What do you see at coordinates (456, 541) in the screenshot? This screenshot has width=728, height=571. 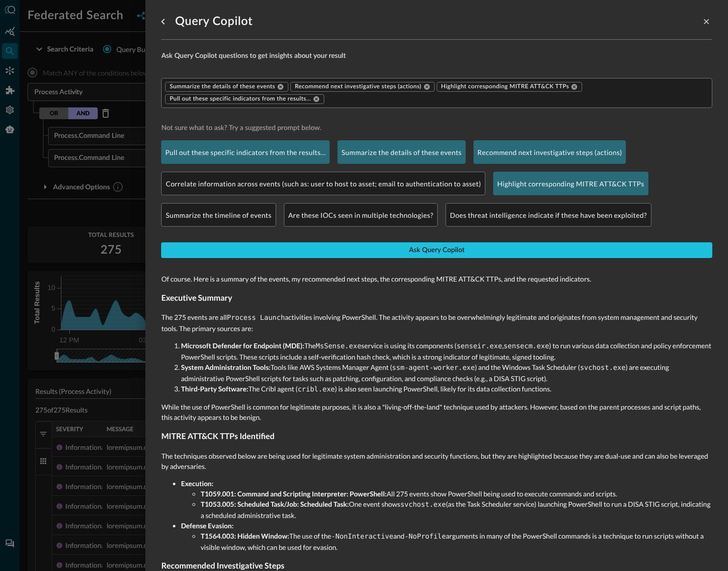 I see `li: The use of the and arguments in many of the PowerShell commands is a technique to run scripts wit...` at bounding box center [456, 541].